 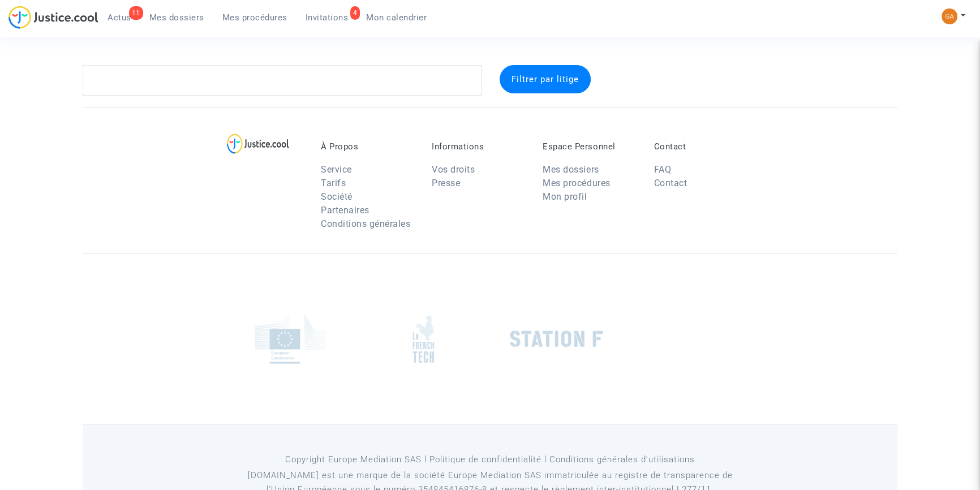 What do you see at coordinates (423, 339) in the screenshot?
I see `img: french_tech.png` at bounding box center [423, 339].